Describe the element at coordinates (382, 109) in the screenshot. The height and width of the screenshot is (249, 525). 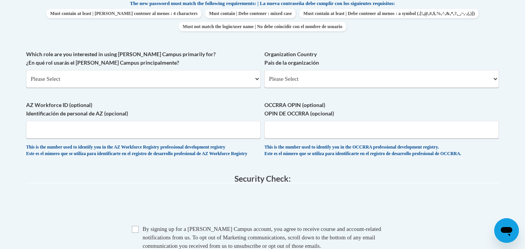
I see `label: OCCRRA OPIN (optional) OPIN DE OCCRRA (opcional)` at that location.